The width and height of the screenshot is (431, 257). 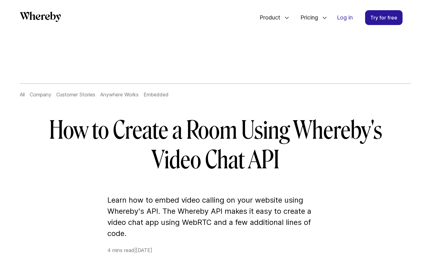 What do you see at coordinates (345, 18) in the screenshot?
I see `a: Log in` at bounding box center [345, 18].